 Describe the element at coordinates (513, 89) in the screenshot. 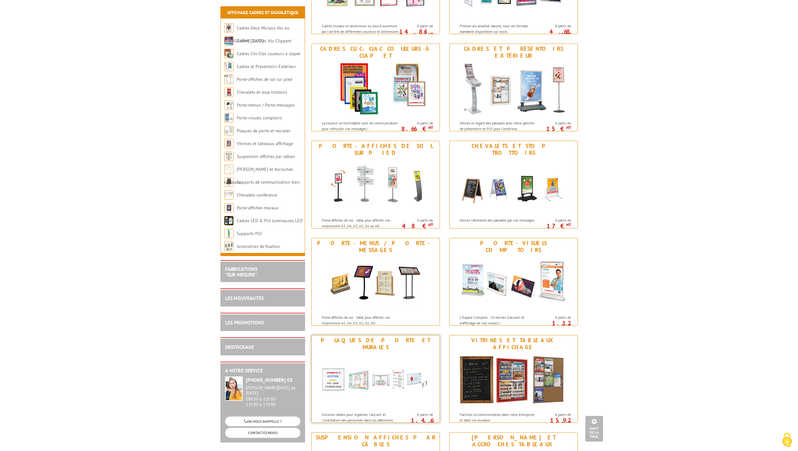

I see `img: Cadres et Présentoirs Extérieur` at that location.